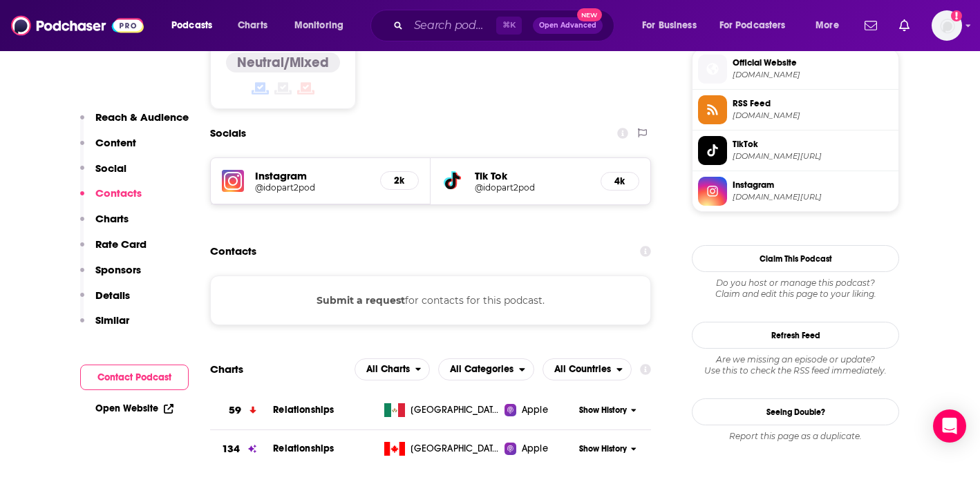  I want to click on p: Reach & Audience, so click(142, 117).